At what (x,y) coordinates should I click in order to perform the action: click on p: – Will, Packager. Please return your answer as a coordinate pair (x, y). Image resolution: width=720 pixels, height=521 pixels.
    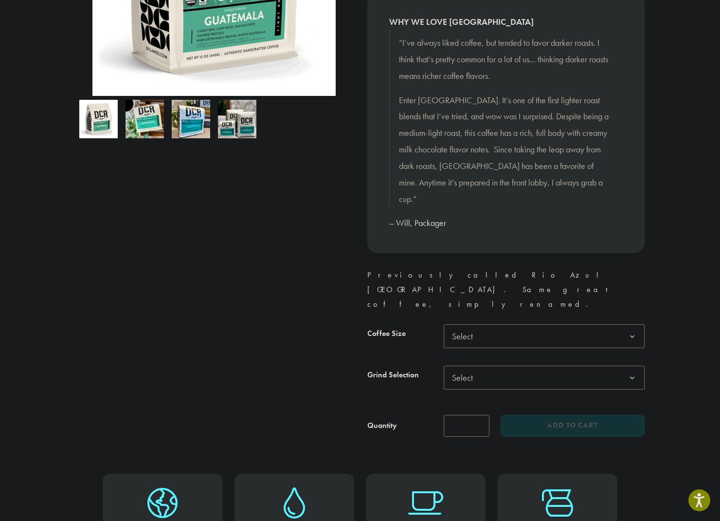
    Looking at the image, I should click on (506, 223).